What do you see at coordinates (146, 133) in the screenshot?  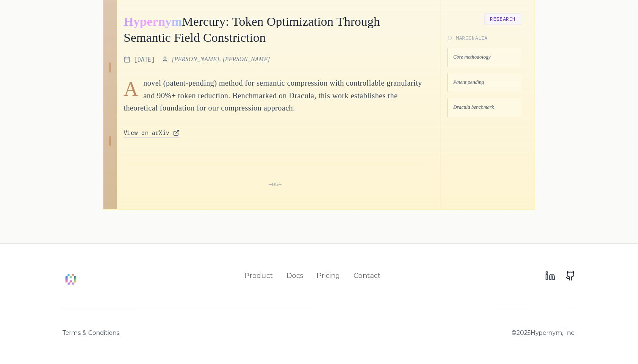 I see `span: View on arXiv` at bounding box center [146, 133].